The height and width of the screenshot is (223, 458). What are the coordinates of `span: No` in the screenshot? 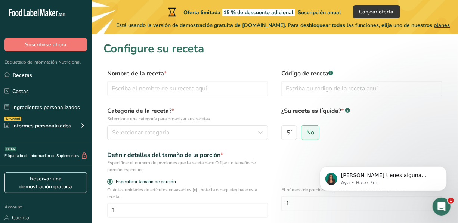 It's located at (310, 132).